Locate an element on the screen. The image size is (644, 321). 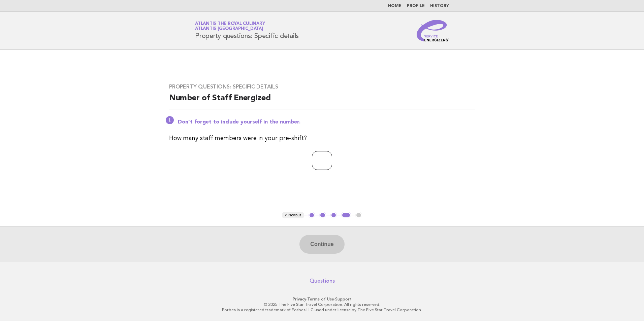
a: Questions is located at coordinates (322, 281).